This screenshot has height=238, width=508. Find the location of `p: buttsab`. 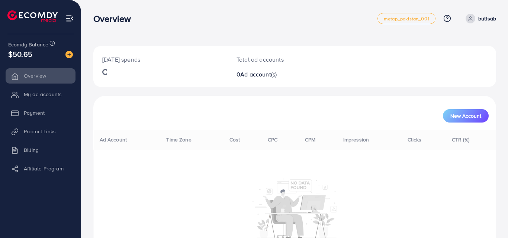

p: buttsab is located at coordinates (487, 19).